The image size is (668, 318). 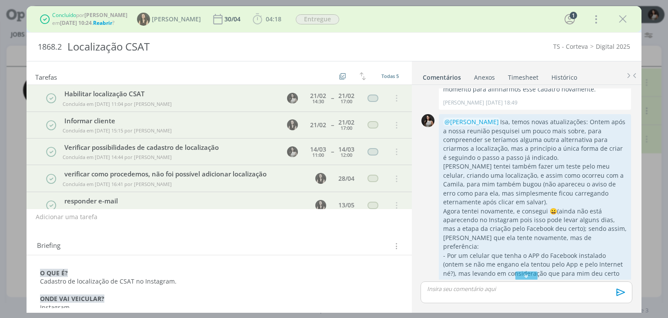 What do you see at coordinates (535, 140) in the screenshot?
I see `p: Isa, temos novas atualizações: Ontem após a nossa reunião pesquisei um pouco mais sobre, para com...` at bounding box center [535, 140].